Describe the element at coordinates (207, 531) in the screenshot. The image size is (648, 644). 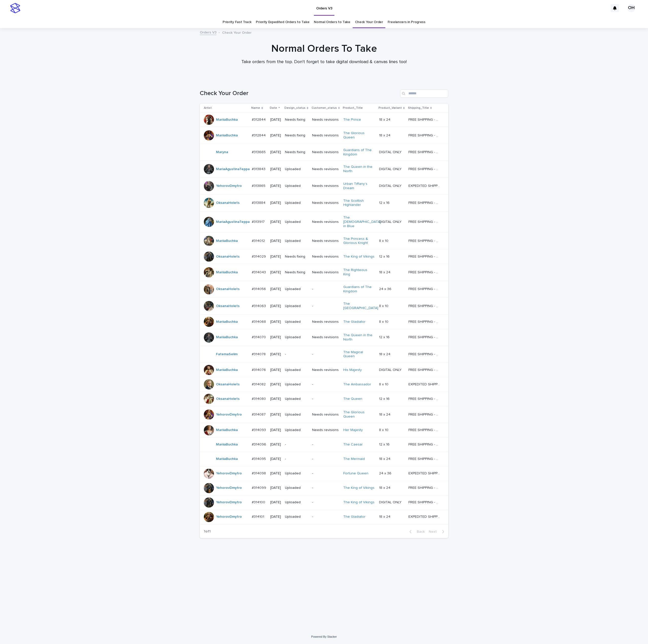
I see `p: 1 of 1` at that location.